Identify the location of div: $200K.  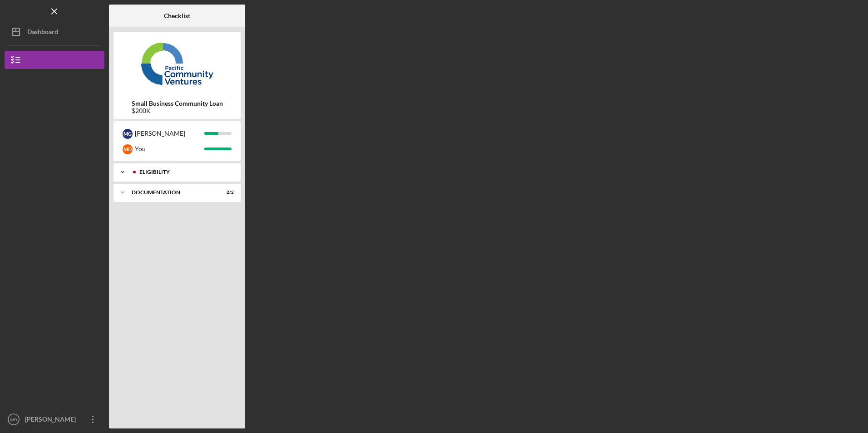
(177, 111).